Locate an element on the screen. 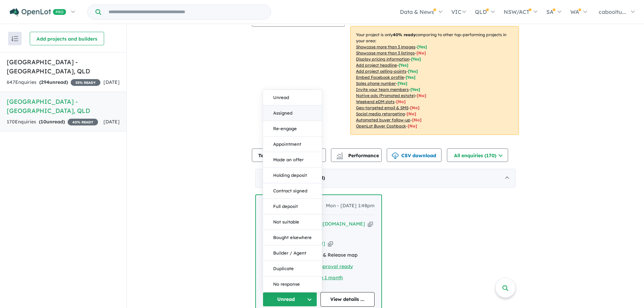 The image size is (644, 308). input: Try estate name, suburb, builder or developer is located at coordinates (186, 12).